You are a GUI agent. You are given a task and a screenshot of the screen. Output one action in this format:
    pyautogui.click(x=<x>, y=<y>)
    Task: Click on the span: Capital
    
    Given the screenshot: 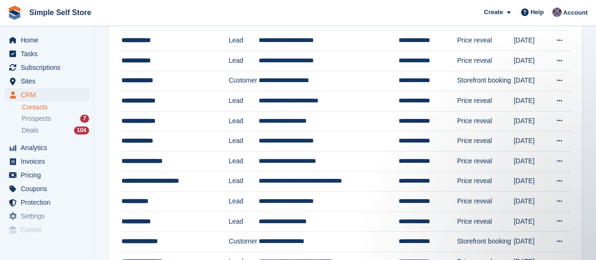 What is the action you would take?
    pyautogui.click(x=49, y=230)
    